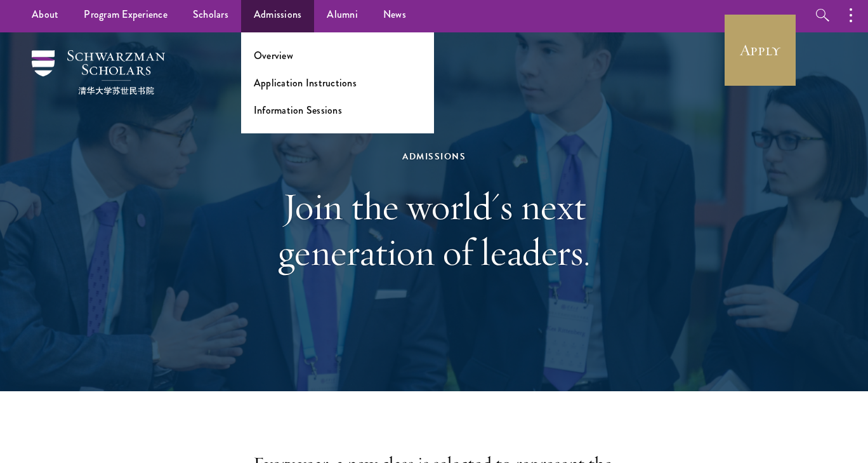  I want to click on div: Admissions, so click(434, 156).